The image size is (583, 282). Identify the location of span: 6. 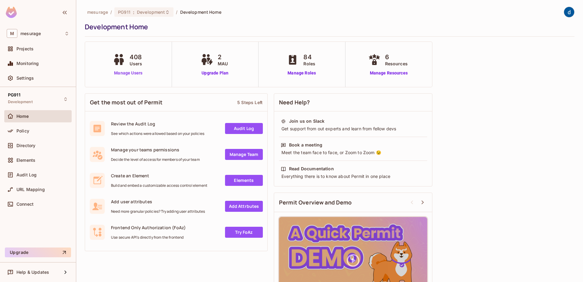
(396, 57).